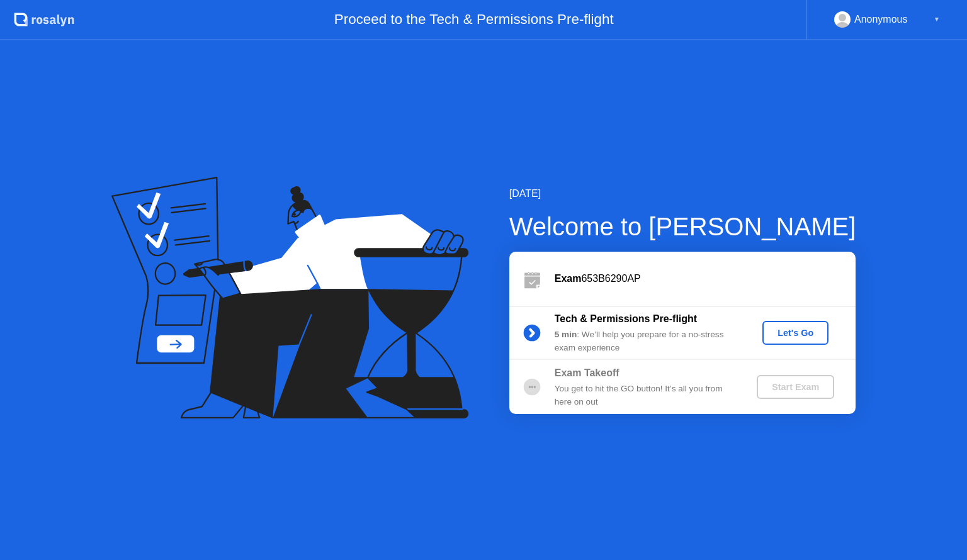 The width and height of the screenshot is (967, 560). Describe the element at coordinates (795, 333) in the screenshot. I see `div: Let's Go` at that location.